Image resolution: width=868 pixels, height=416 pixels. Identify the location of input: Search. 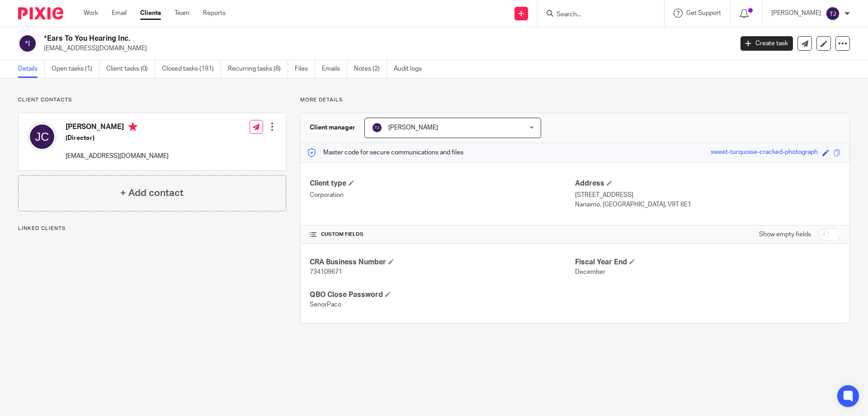
(596, 15).